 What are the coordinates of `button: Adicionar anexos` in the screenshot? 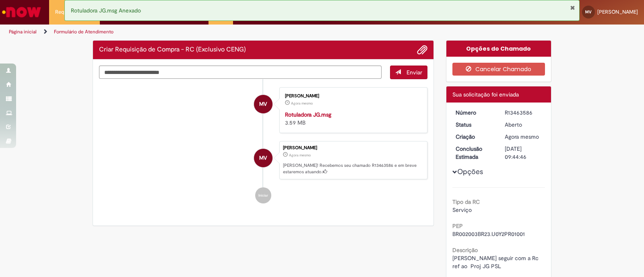 It's located at (422, 50).